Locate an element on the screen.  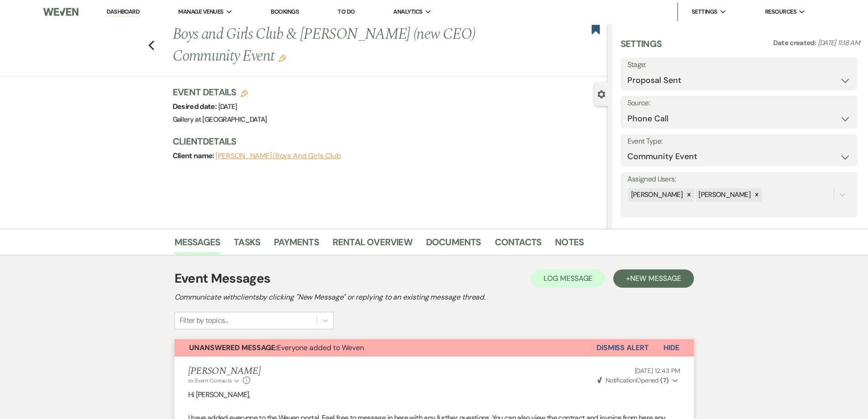
span: New Message is located at coordinates (655, 278).